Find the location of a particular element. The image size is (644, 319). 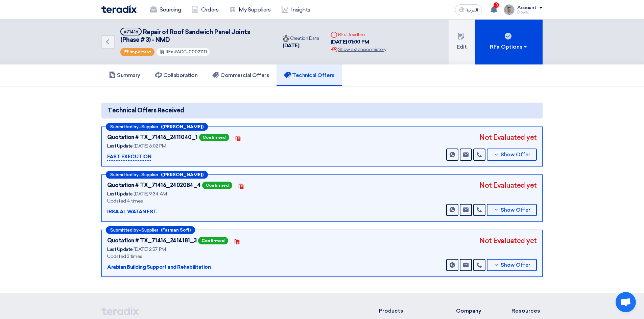

div: Open chat is located at coordinates (626, 303).